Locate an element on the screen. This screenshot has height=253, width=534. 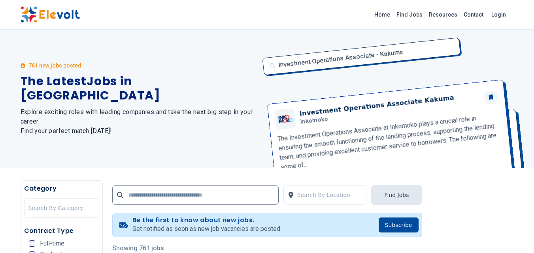
p: Get notified as soon as new job vacancies are posted. is located at coordinates (207, 229).